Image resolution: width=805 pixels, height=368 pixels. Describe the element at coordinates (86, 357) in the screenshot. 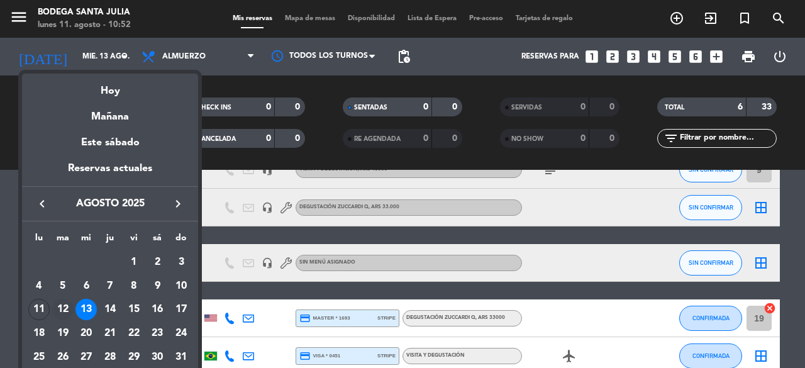

I see `div: 27` at that location.